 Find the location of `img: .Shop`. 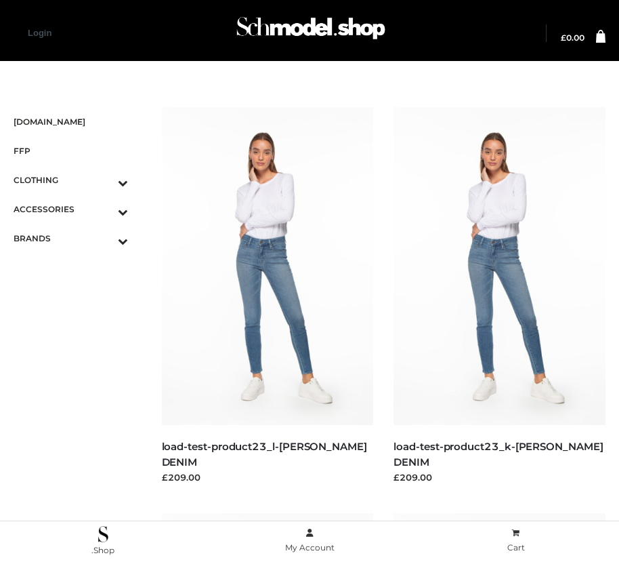

img: .Shop is located at coordinates (103, 534).